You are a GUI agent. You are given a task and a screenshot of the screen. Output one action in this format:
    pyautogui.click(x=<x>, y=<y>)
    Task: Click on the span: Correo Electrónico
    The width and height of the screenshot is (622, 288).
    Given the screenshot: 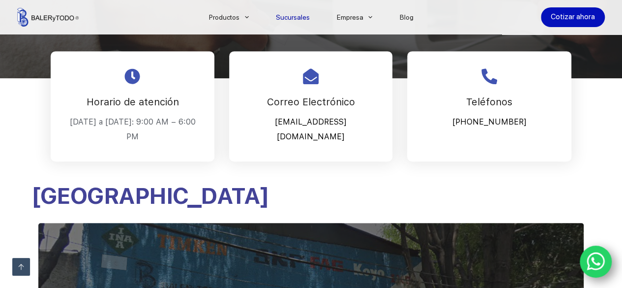 What is the action you would take?
    pyautogui.click(x=310, y=102)
    